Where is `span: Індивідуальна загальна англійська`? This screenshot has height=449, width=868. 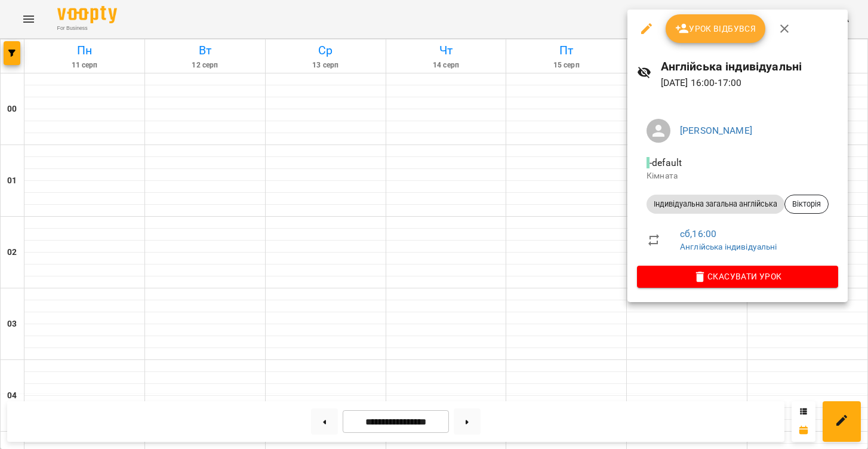 span: Індивідуальна загальна англійська is located at coordinates (716, 204).